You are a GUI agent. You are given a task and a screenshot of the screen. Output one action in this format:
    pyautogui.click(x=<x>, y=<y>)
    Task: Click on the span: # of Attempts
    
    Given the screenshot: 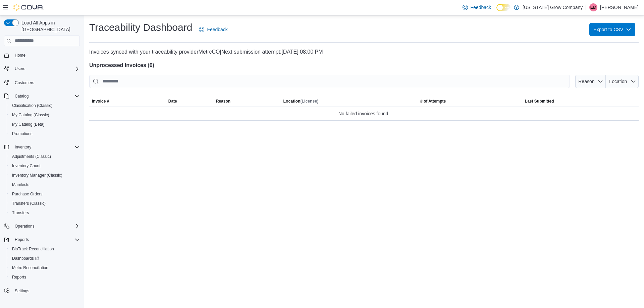 What is the action you would take?
    pyautogui.click(x=433, y=101)
    